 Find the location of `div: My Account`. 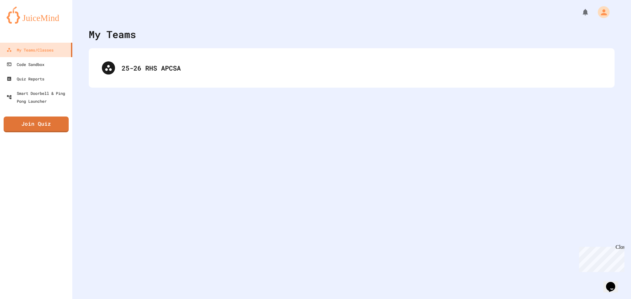

div: My Account is located at coordinates (601, 12).